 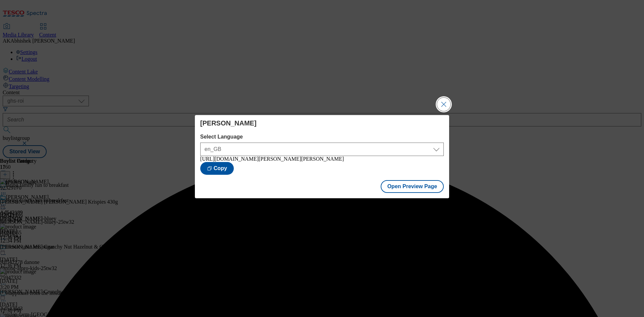 What do you see at coordinates (444, 104) in the screenshot?
I see `button: Close Modal` at bounding box center [444, 104].